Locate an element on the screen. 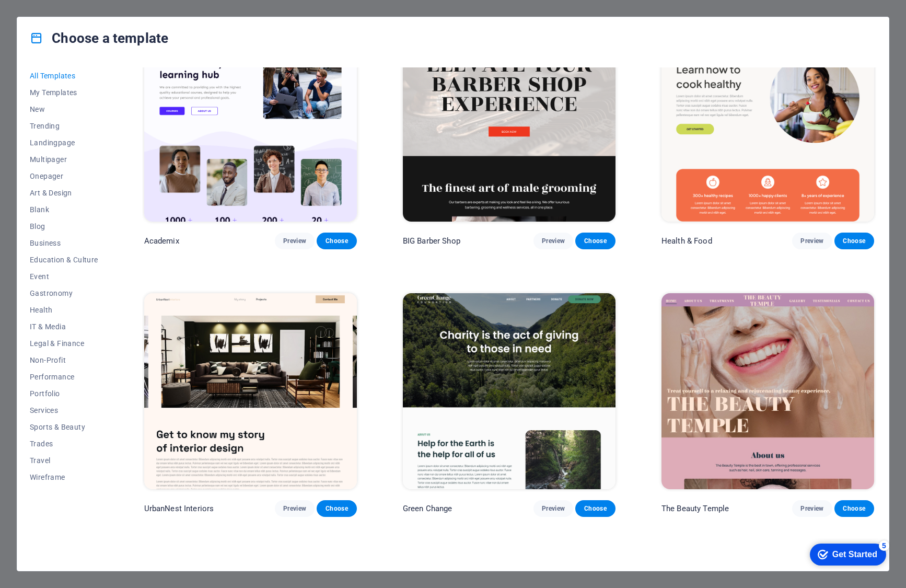 The width and height of the screenshot is (906, 588). span: Sports & Beauty is located at coordinates (64, 427).